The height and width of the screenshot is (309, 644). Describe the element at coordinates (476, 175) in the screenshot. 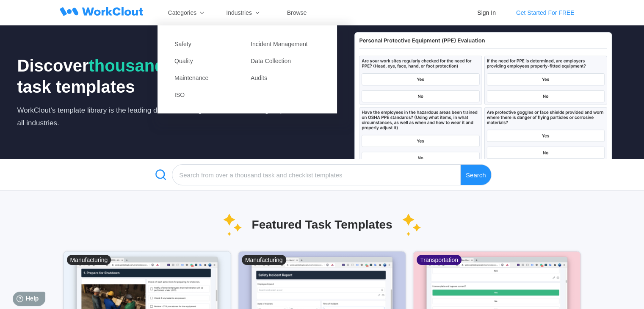

I see `div: Search` at that location.